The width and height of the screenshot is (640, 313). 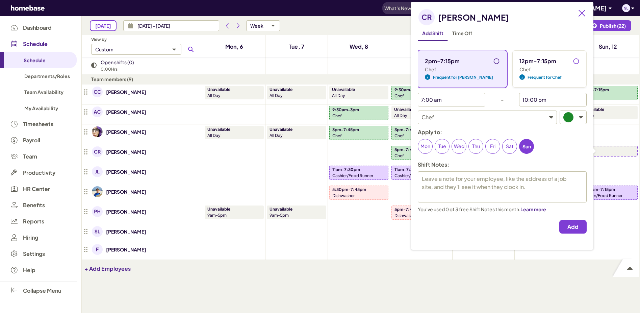 What do you see at coordinates (598, 189) in the screenshot?
I see `p: 11:30am-7:15pm` at bounding box center [598, 189].